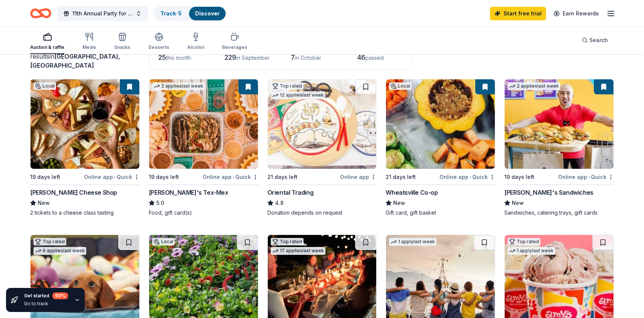 This screenshot has height=318, width=644. Describe the element at coordinates (60, 296) in the screenshot. I see `div: 60 %` at that location.